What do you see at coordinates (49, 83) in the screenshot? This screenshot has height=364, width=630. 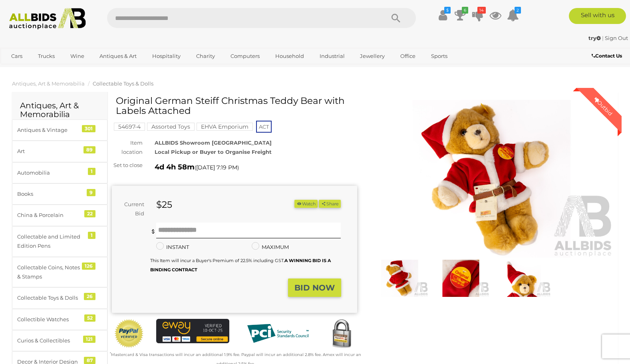 I see `a: Antiques, Art & Memorabilia` at bounding box center [49, 83].